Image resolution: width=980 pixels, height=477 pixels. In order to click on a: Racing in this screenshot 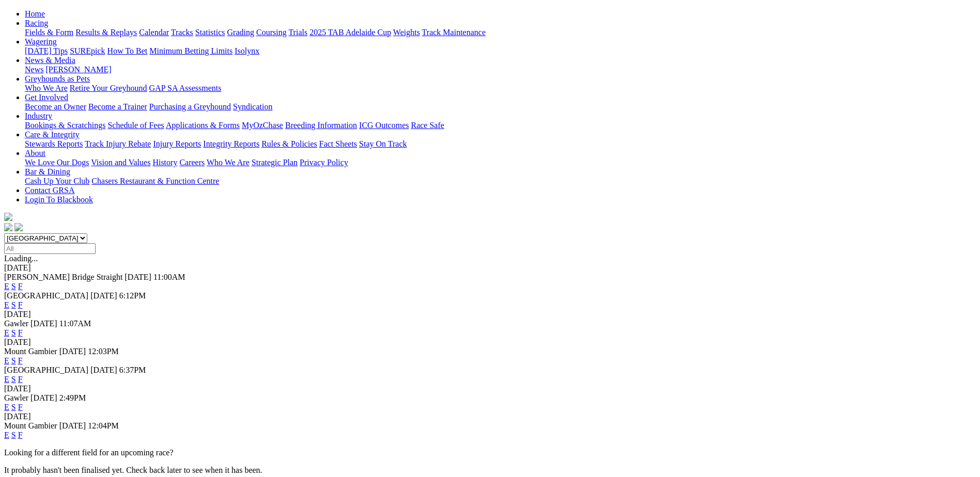, I will do `click(36, 23)`.